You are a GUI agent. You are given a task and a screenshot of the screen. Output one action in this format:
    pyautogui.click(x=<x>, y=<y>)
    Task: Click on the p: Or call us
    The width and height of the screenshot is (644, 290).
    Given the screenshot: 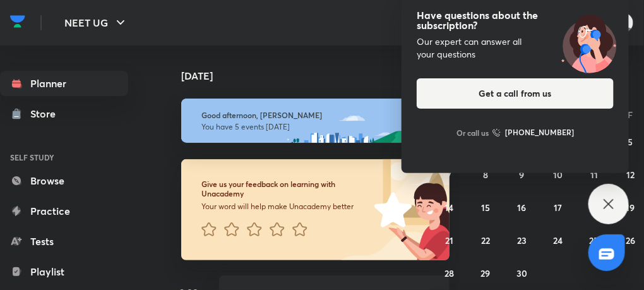 What is the action you would take?
    pyautogui.click(x=473, y=132)
    